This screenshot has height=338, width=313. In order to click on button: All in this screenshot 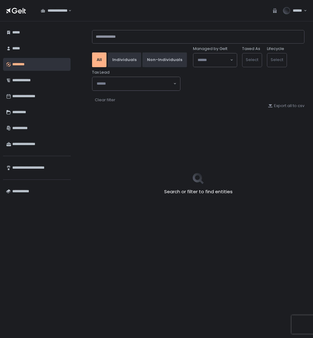, I will do `click(99, 60)`.